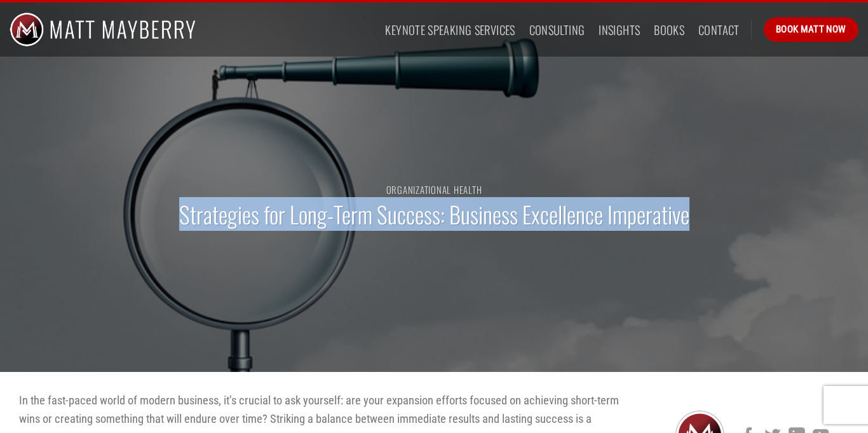 Image resolution: width=868 pixels, height=433 pixels. Describe the element at coordinates (669, 30) in the screenshot. I see `a: Books` at that location.